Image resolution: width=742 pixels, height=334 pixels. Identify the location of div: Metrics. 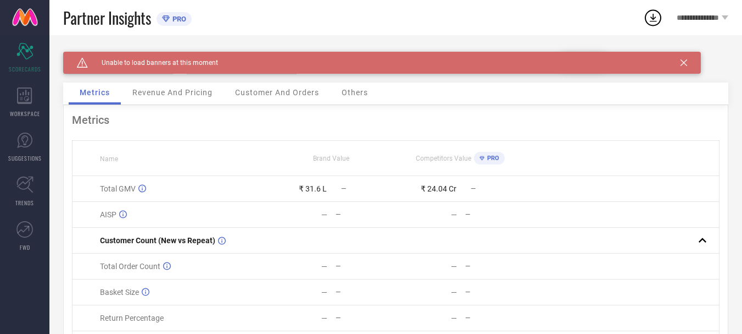
(396, 120).